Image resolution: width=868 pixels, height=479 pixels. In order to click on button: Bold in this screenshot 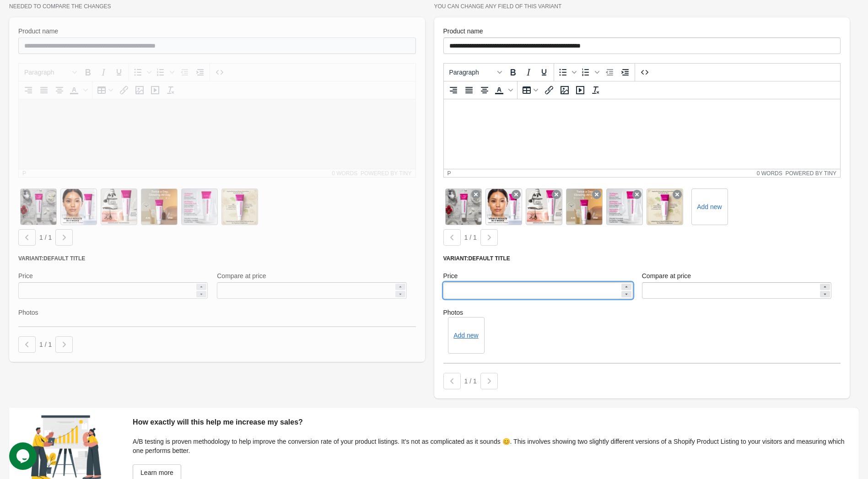, I will do `click(513, 72)`.